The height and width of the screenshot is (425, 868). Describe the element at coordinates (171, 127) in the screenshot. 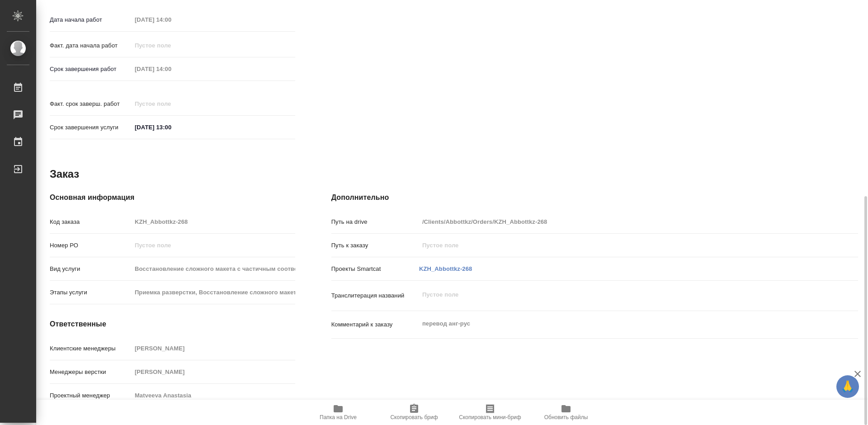

I see `input: ✎ Введи что-нибудь` at that location.